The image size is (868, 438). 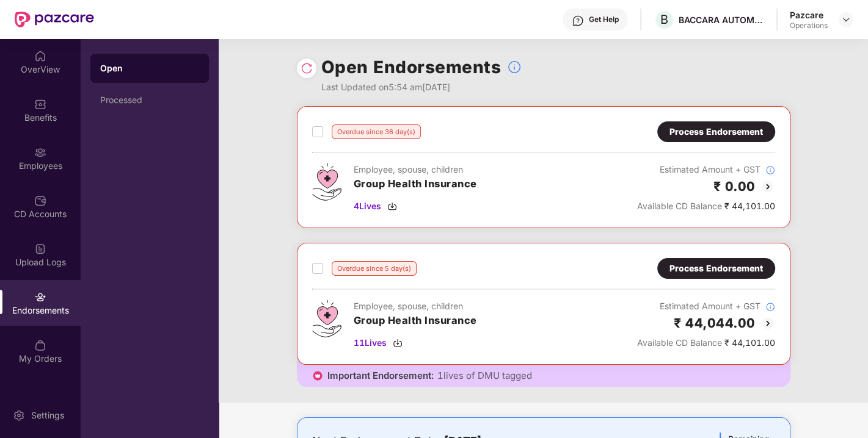 What do you see at coordinates (41, 152) in the screenshot?
I see `img: svg+xml;base64,PHN2ZyBpZD0iRW1wbG95ZWVzIiB4bWxucz0iaHR0cDovL3d3dy53My5vcmcvMjAwMC9zdmciIHdpZHRoPS...` at bounding box center [41, 152].